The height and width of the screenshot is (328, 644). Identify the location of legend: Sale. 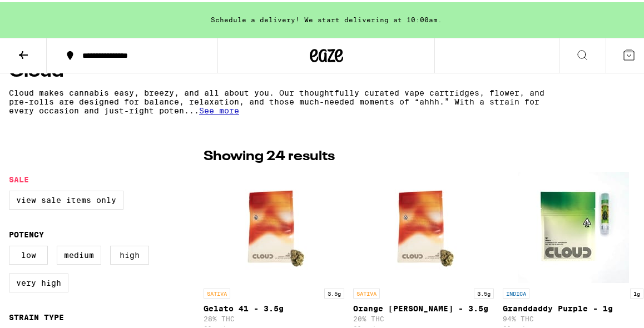
(19, 177).